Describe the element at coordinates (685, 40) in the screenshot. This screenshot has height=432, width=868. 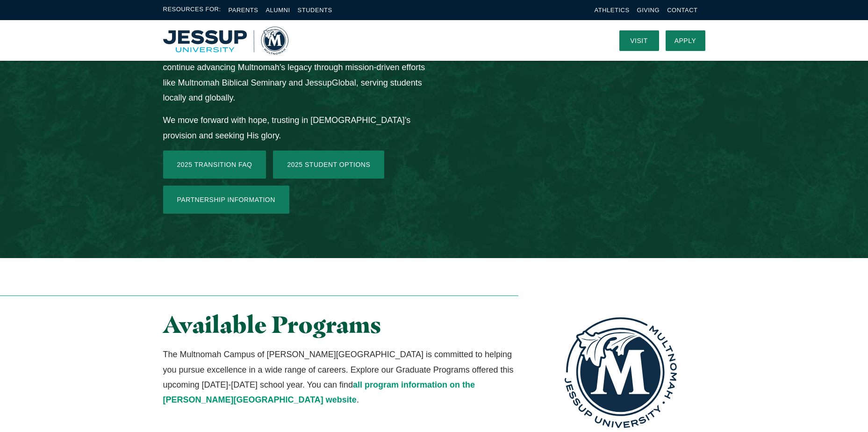
I see `a: Apply` at that location.